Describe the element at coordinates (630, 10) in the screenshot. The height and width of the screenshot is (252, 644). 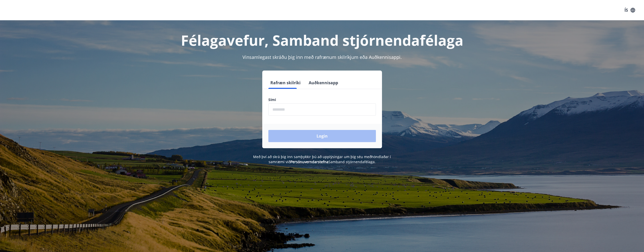
I see `button: ÍS` at that location.